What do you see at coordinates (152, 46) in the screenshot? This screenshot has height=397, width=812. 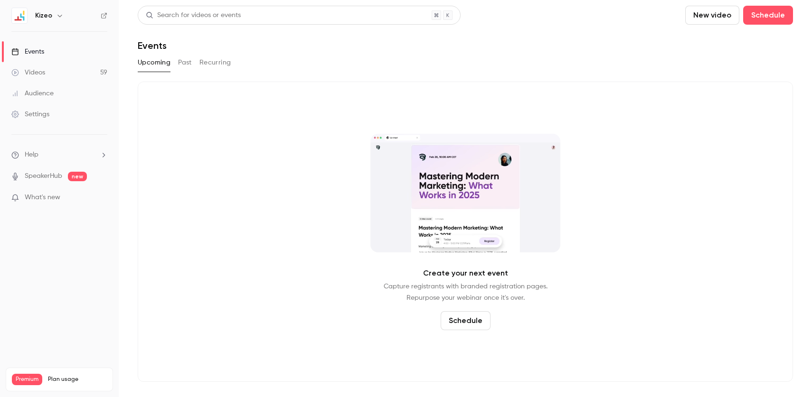 I see `h1: Events` at bounding box center [152, 46].